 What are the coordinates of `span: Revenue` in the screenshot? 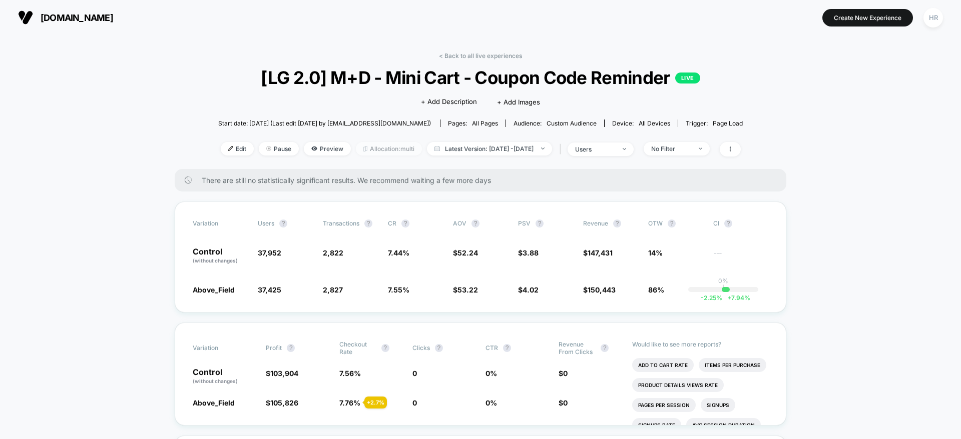 It's located at (595, 223).